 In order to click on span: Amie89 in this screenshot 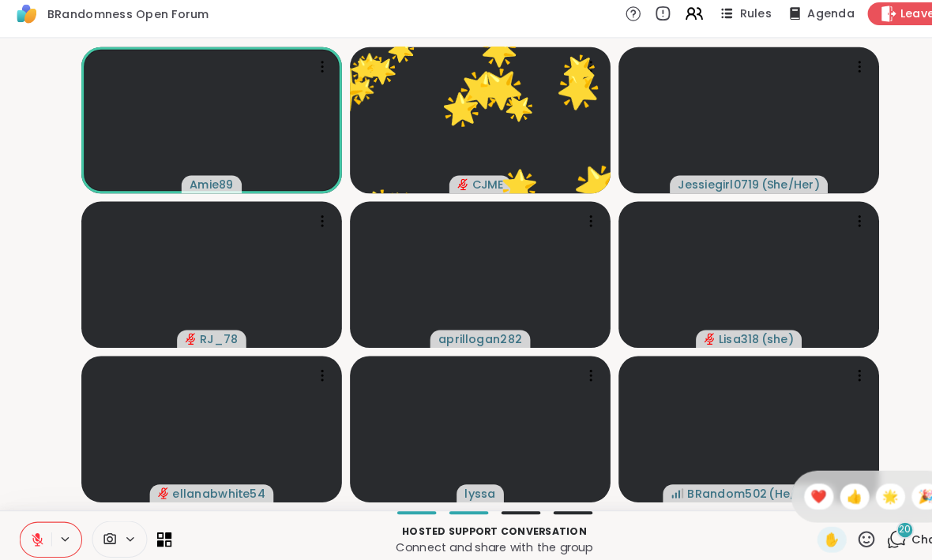, I will do `click(205, 189)`.